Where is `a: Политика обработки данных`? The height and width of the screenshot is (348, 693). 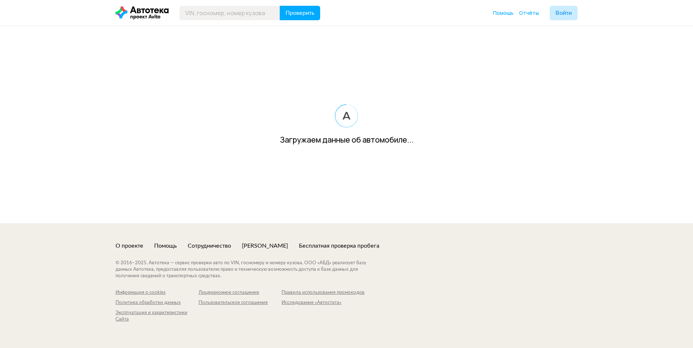 a: Политика обработки данных is located at coordinates (157, 303).